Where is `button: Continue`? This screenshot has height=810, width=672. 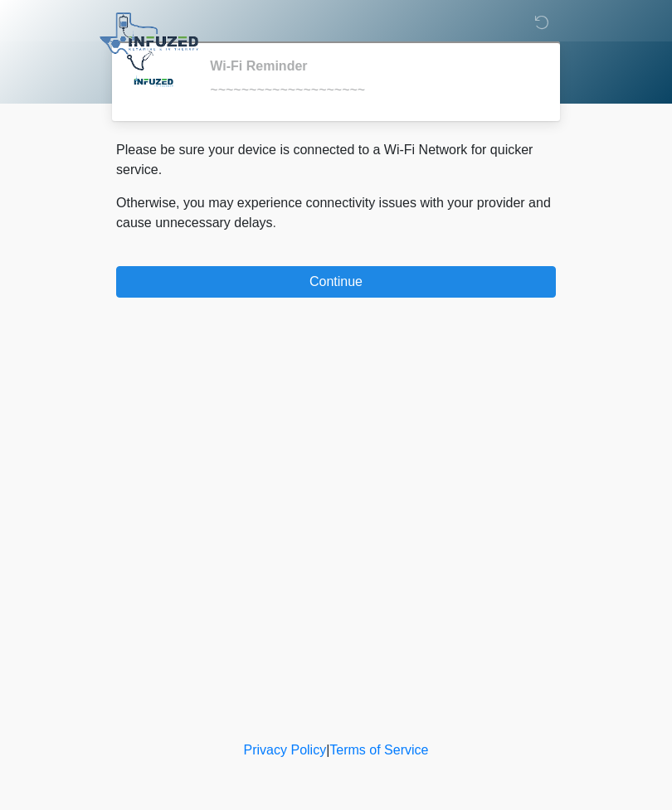
button: Continue is located at coordinates (336, 282).